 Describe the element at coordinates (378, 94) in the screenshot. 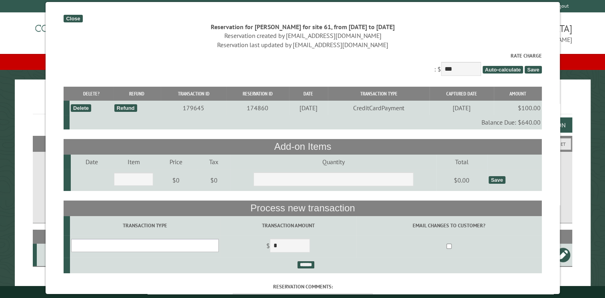

I see `th: Transaction Type` at that location.